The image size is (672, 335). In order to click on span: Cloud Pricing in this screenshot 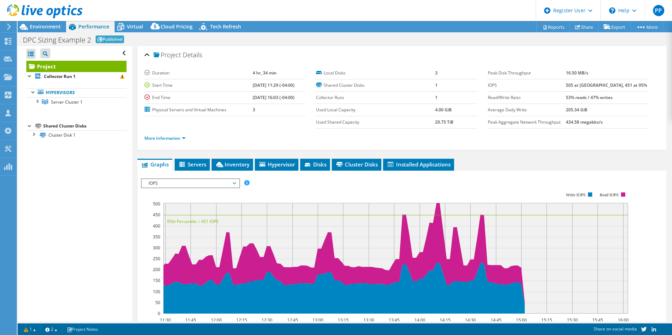, I will do `click(176, 26)`.